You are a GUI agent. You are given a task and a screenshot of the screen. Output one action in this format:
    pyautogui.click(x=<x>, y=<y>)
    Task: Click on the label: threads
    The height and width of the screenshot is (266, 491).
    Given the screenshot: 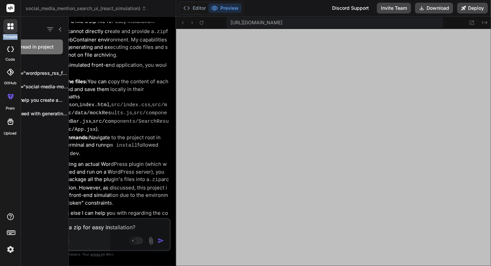 What is the action you would take?
    pyautogui.click(x=10, y=37)
    